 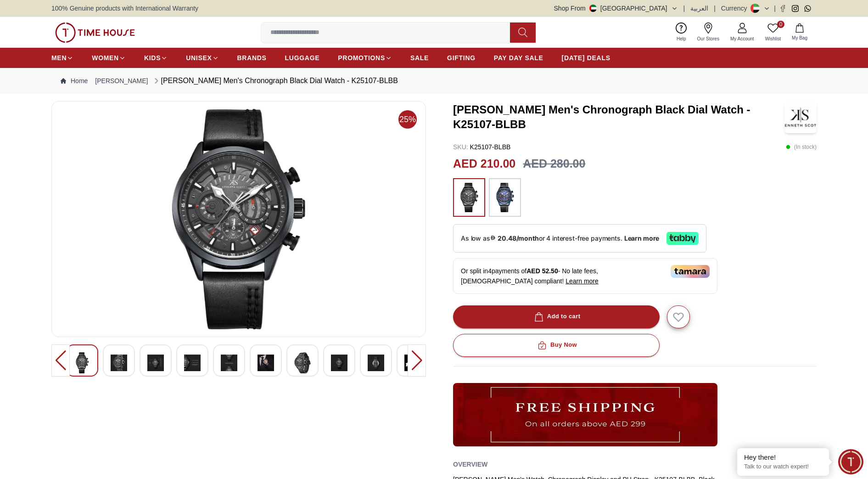 I want to click on a: Whatsapp, so click(x=807, y=8).